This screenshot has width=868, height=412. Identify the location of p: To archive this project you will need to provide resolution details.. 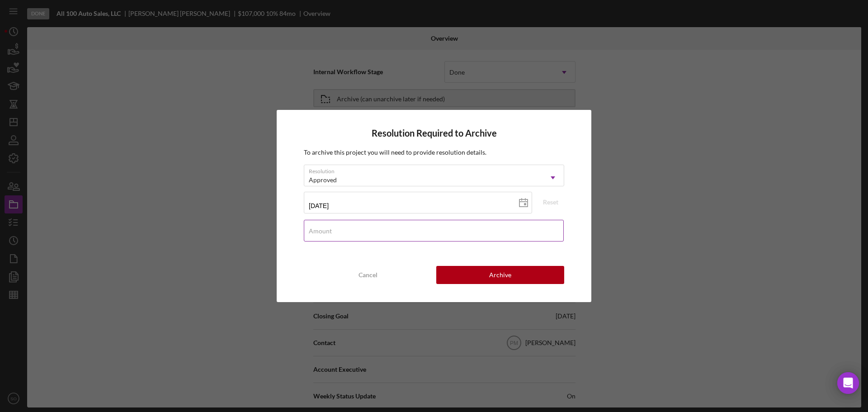
(434, 153).